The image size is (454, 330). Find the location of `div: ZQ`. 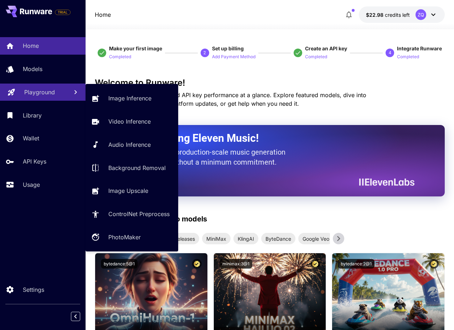

div: ZQ is located at coordinates (421, 15).